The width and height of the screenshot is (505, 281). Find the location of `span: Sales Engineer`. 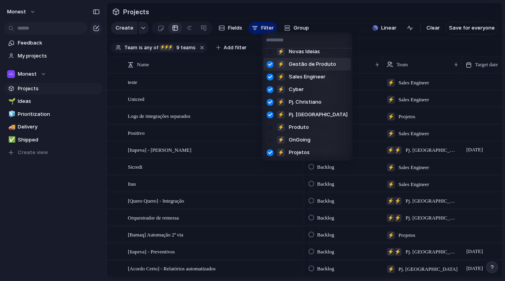

span: Sales Engineer is located at coordinates (307, 77).